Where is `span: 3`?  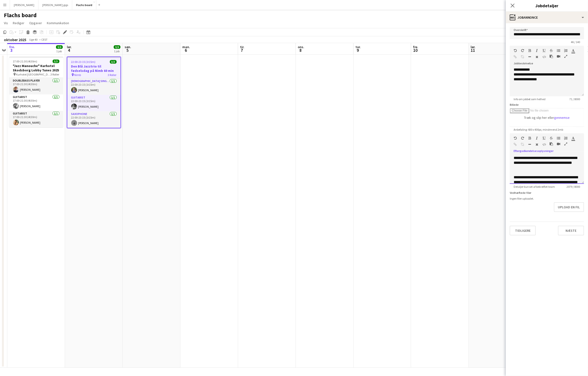 span: 3 is located at coordinates (11, 50).